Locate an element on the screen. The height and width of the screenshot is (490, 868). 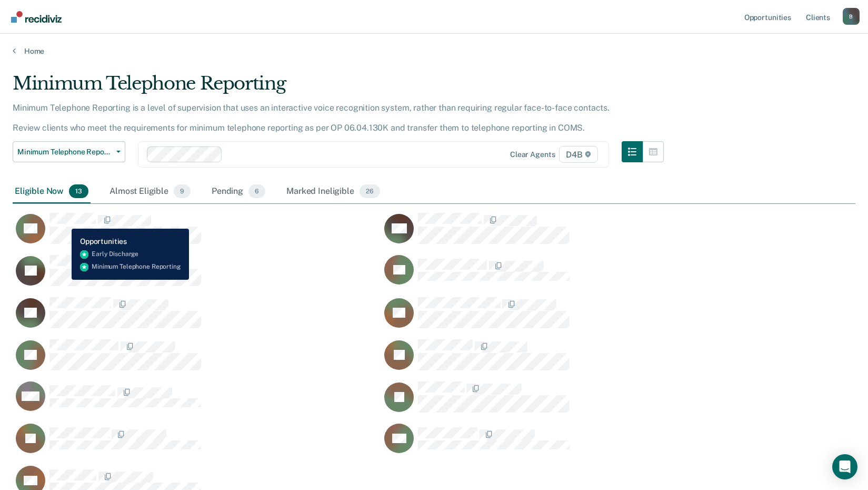
div: CaseloadOpportunityCell-0805532 is located at coordinates (197, 318).